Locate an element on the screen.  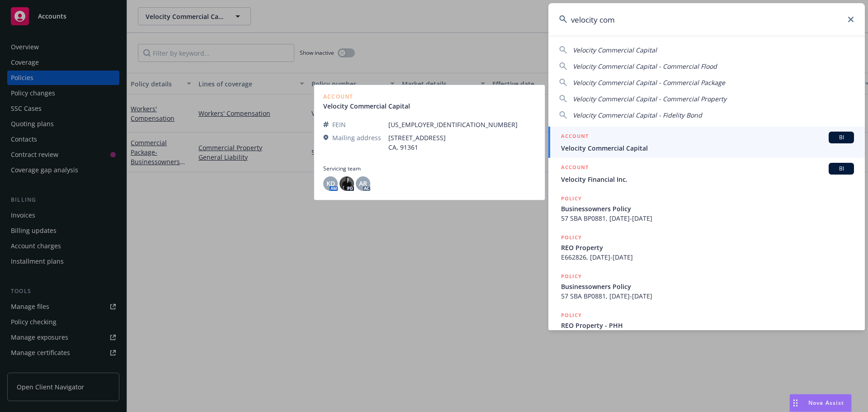
input: Search... is located at coordinates (706, 20).